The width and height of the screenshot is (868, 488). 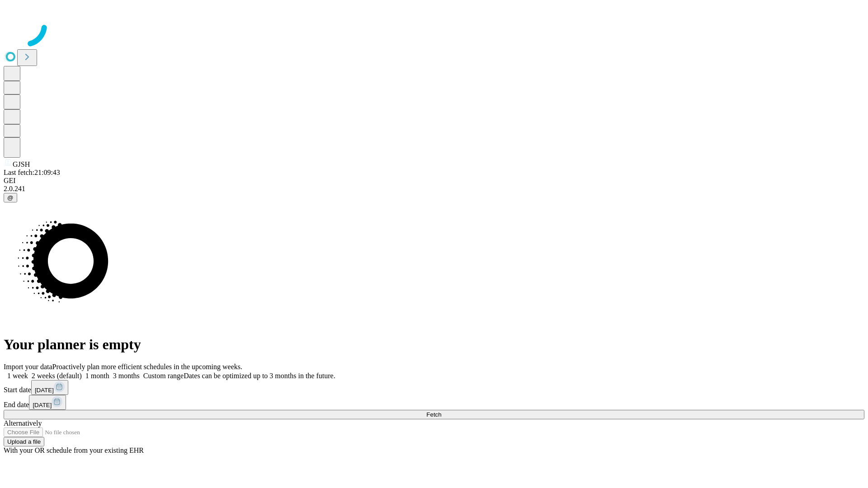 I want to click on span: 2 weeks (default), so click(x=57, y=376).